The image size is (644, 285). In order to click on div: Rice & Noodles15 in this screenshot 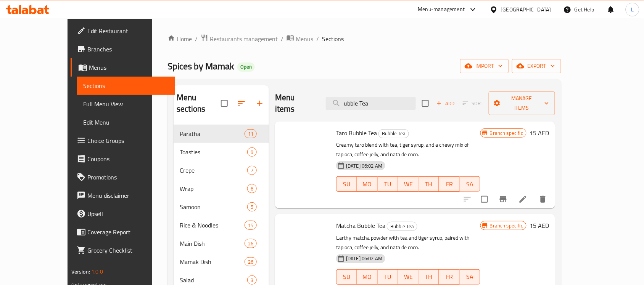, I will do `click(221, 225)`.